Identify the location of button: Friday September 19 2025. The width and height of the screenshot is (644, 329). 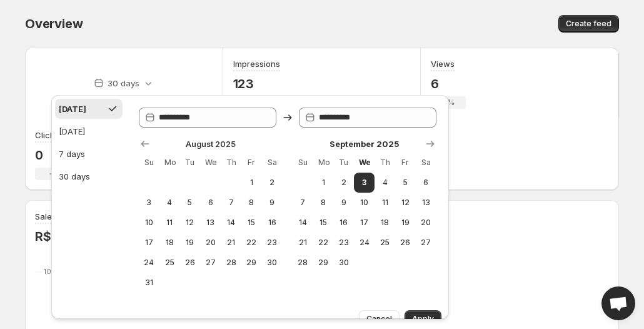
(406, 223).